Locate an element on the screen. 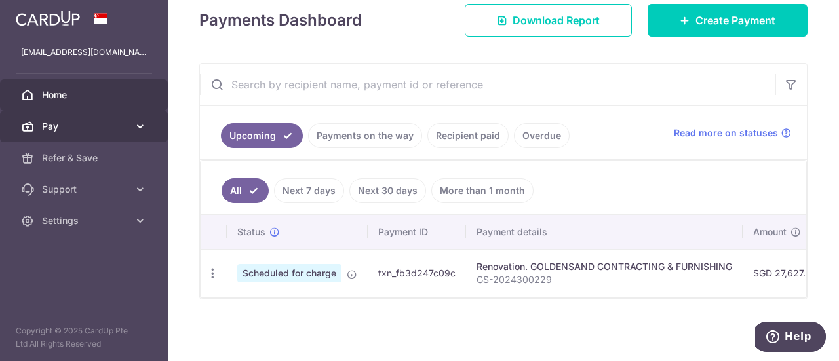  img: CardUp is located at coordinates (48, 18).